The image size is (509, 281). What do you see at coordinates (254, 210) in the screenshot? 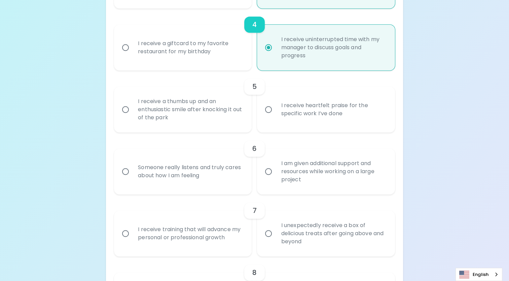
I see `h6: 7` at bounding box center [254, 210].